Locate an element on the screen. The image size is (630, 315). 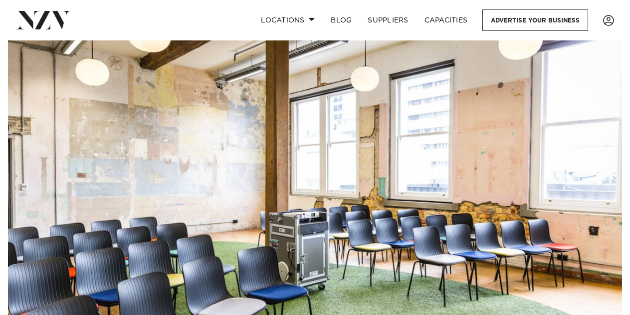
a: Advertise your business is located at coordinates (535, 20).